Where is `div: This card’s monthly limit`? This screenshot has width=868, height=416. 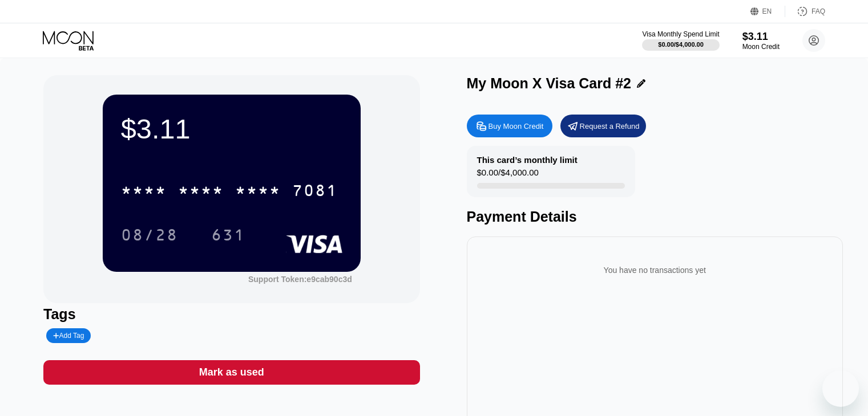
div: This card’s monthly limit is located at coordinates (528, 160).